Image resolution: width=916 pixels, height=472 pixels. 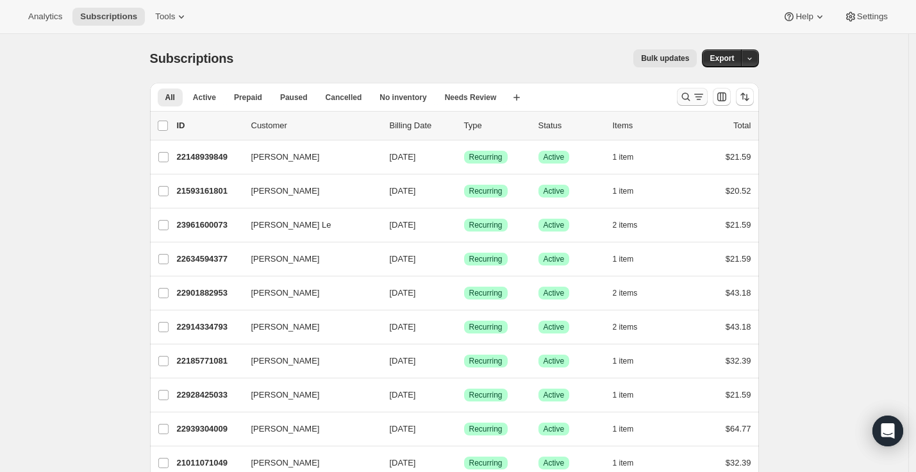 What do you see at coordinates (209, 429) in the screenshot?
I see `p: 22939304009` at bounding box center [209, 429].